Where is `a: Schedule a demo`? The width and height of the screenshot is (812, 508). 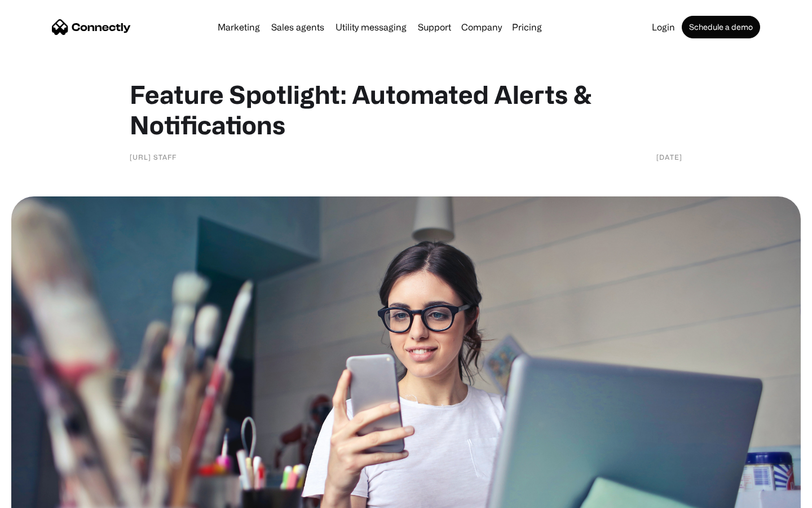
a: Schedule a demo is located at coordinates (720, 27).